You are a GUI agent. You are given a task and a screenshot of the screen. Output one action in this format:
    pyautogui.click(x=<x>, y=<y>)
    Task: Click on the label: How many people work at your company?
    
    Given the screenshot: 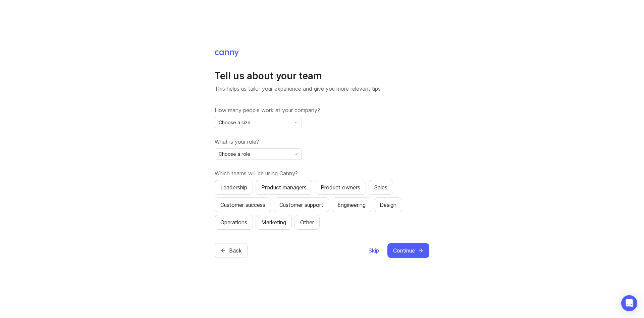 What is the action you would take?
    pyautogui.click(x=322, y=110)
    